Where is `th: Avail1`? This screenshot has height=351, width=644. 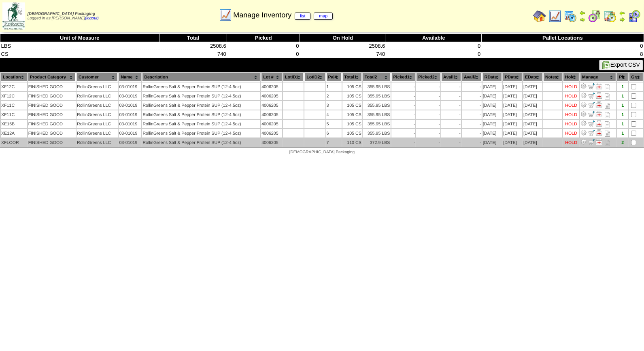
th: Avail1 is located at coordinates (451, 77).